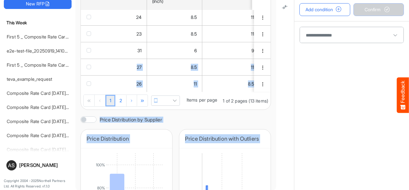 The height and width of the screenshot is (190, 409). I want to click on span: 23, so click(139, 34).